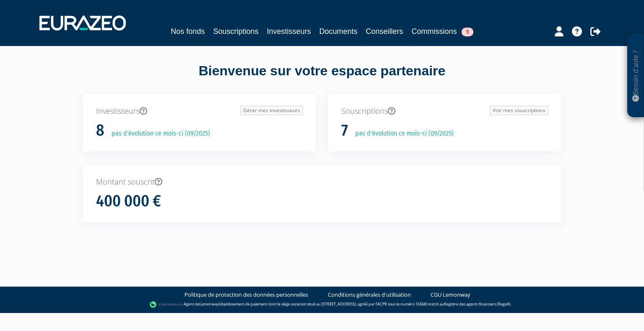 The height and width of the screenshot is (331, 644). I want to click on a: Documents, so click(338, 32).